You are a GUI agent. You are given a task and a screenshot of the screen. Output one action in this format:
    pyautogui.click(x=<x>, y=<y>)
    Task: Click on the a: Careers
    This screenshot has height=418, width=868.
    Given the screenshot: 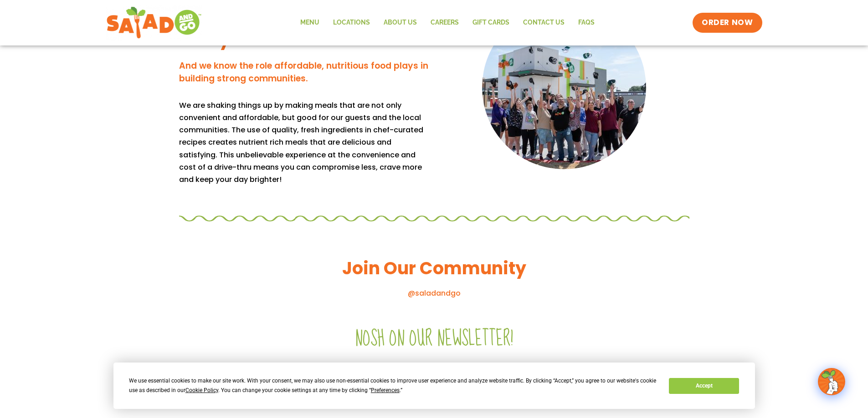 What is the action you would take?
    pyautogui.click(x=444, y=23)
    